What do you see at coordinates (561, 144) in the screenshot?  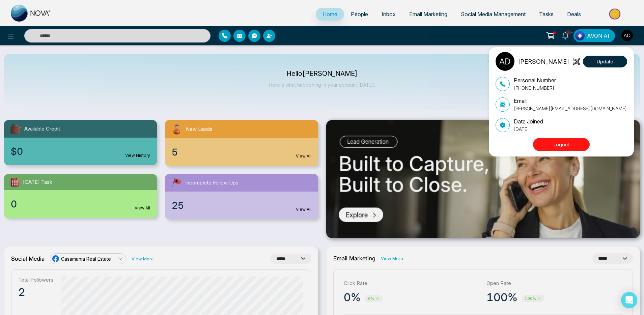 I see `button: Logout` at bounding box center [561, 144].